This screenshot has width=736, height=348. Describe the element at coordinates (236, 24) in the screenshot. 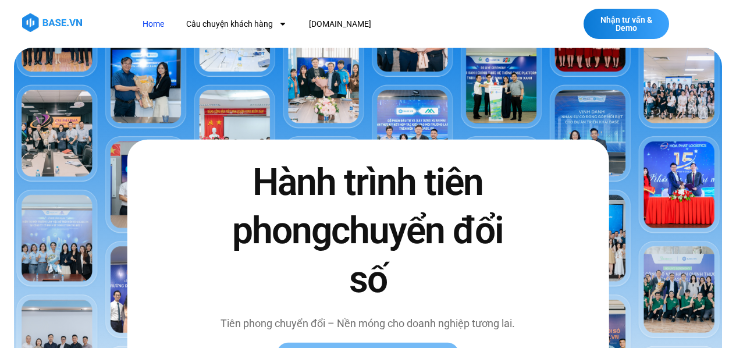

I see `a: Câu chuyện khách hàng` at that location.